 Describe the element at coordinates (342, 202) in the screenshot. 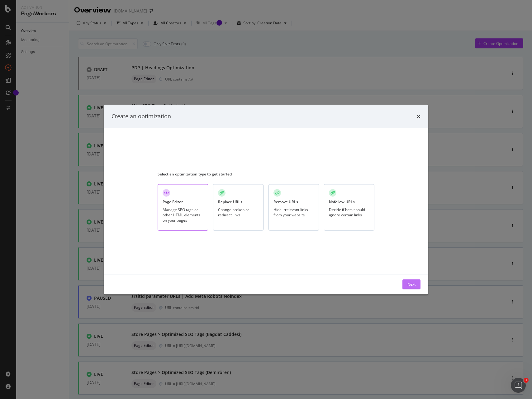

I see `div: Nofollow URLs` at that location.